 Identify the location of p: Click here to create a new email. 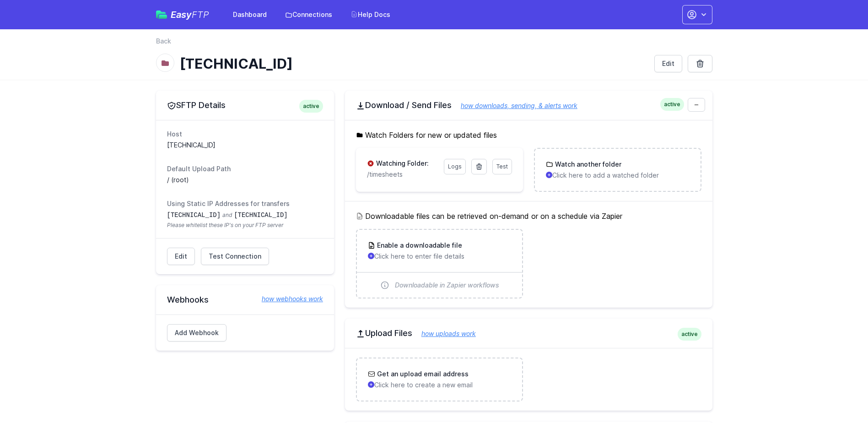
(439, 385).